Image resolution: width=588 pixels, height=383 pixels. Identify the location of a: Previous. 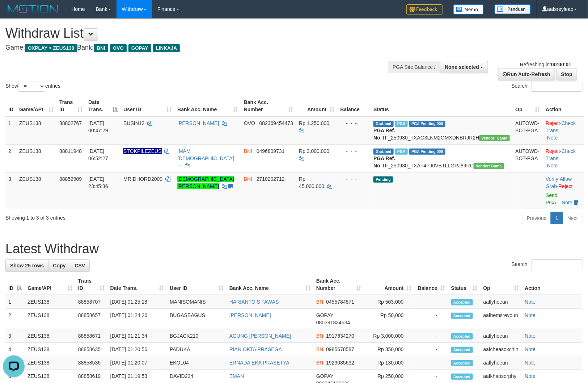
(537, 218).